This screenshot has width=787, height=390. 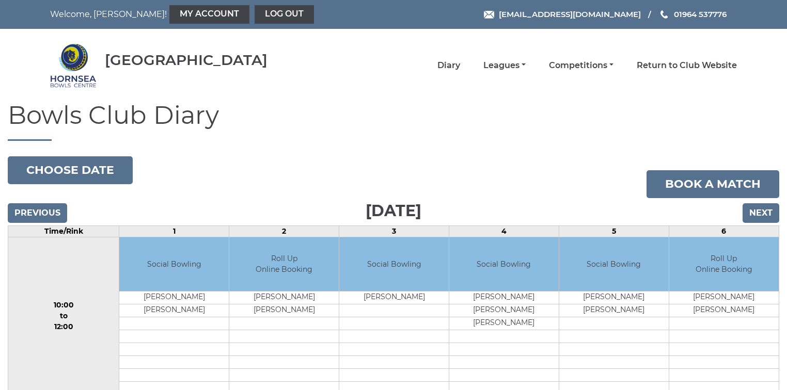 What do you see at coordinates (504, 231) in the screenshot?
I see `td: 4` at bounding box center [504, 231].